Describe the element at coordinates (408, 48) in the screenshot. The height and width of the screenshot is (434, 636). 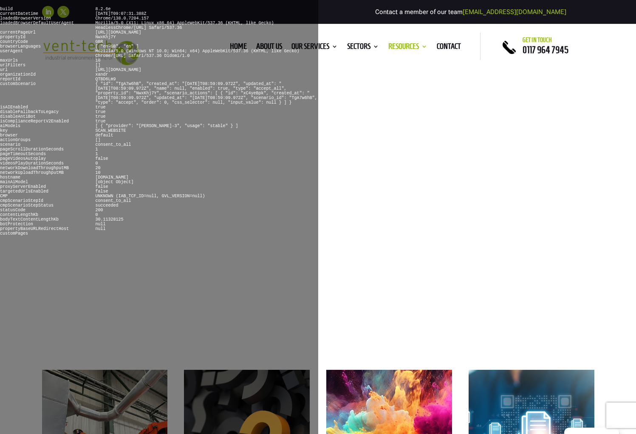
I see `a: Resources` at that location.